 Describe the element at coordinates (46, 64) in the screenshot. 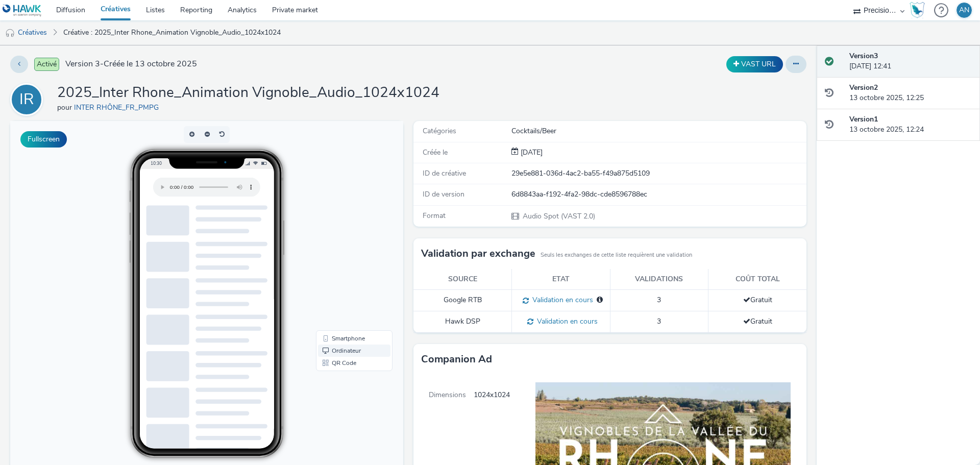

I see `span: Activé` at that location.